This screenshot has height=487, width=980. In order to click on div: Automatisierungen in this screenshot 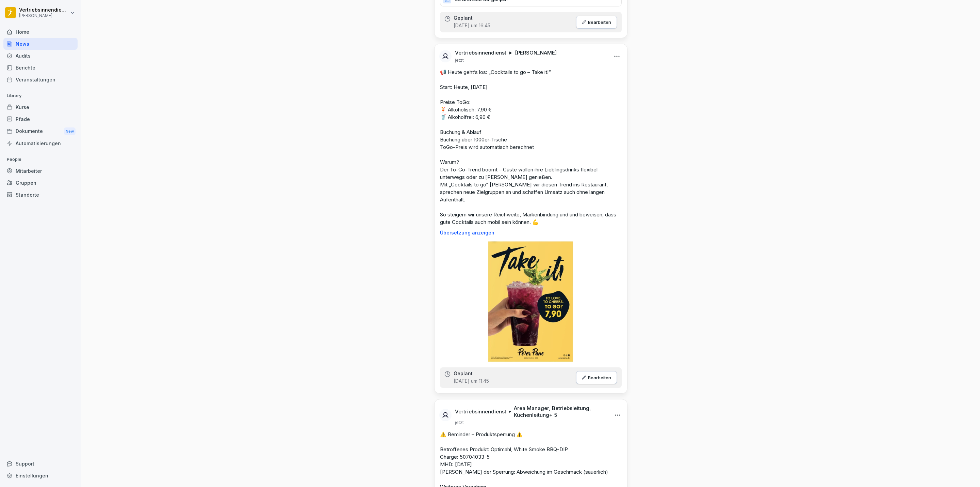, I will do `click(40, 143)`.